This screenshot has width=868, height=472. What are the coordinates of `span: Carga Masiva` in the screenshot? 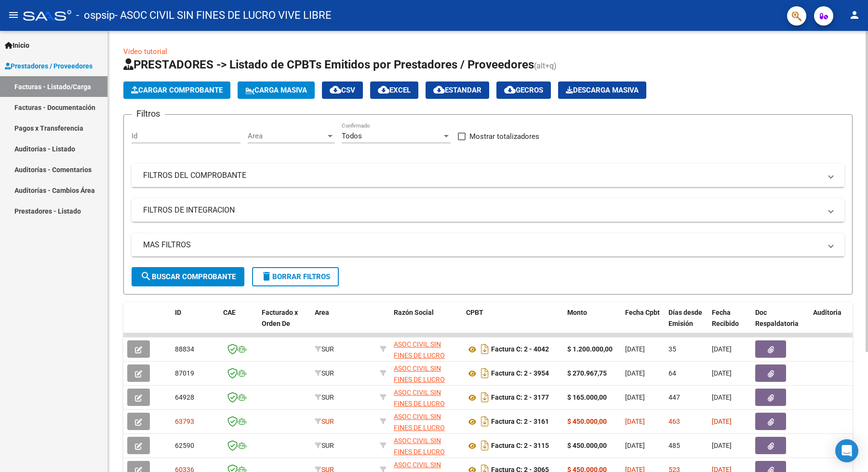 It's located at (276, 90).